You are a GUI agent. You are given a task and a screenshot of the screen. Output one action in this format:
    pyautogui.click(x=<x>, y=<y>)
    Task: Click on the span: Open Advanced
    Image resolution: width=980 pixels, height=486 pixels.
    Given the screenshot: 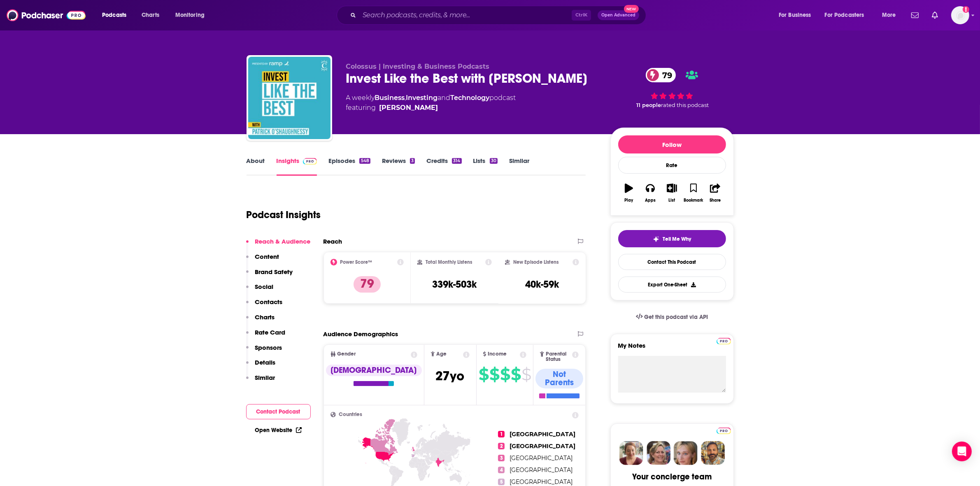 What is the action you would take?
    pyautogui.click(x=619, y=16)
    